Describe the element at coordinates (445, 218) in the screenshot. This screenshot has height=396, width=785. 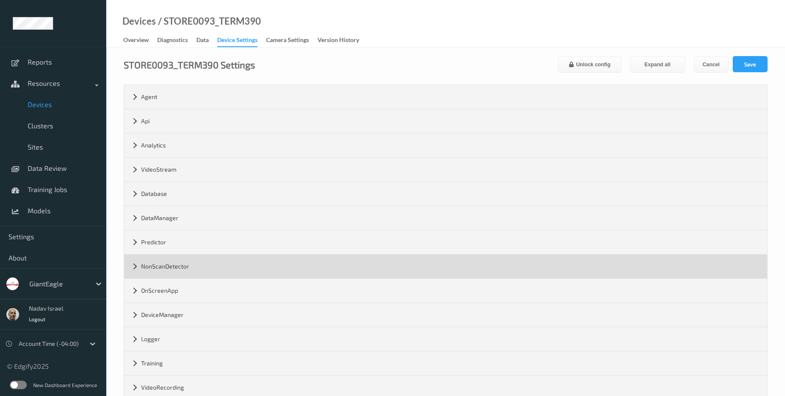
I see `div: DataManager` at that location.